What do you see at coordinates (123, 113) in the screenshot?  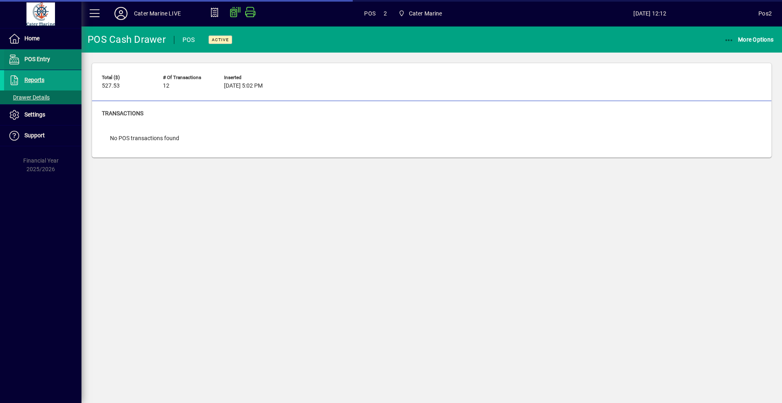 I see `span: Transactions` at bounding box center [123, 113].